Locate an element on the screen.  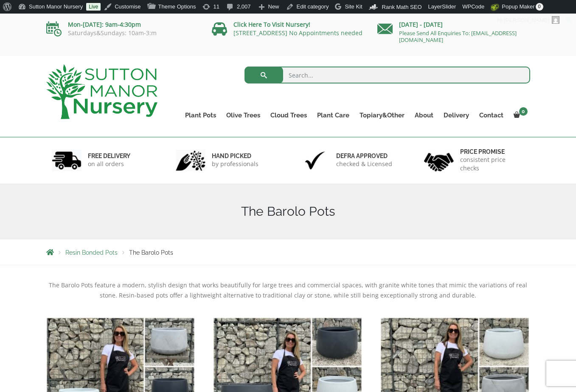
img: 1.jpg is located at coordinates (66, 160).